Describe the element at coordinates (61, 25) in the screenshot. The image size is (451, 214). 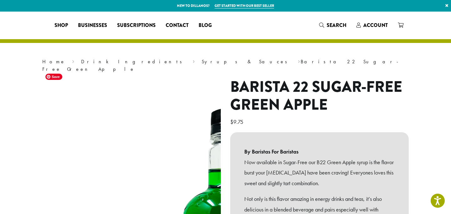
I see `span: Shop` at that location.